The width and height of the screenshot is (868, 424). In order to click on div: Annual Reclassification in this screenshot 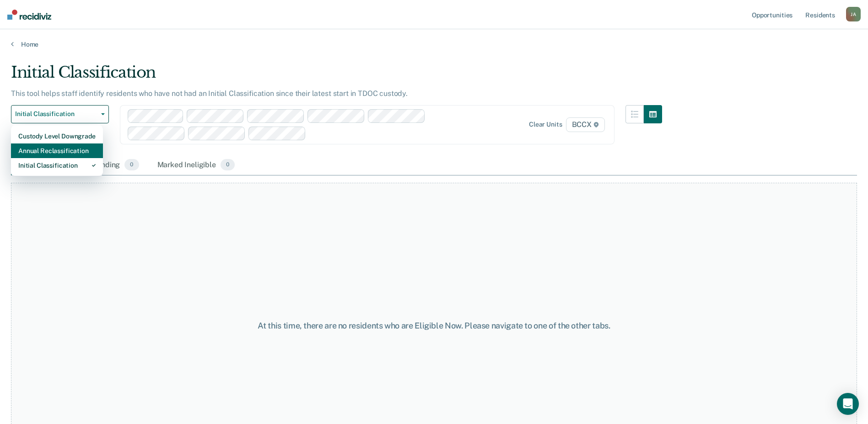, I will do `click(56, 151)`.